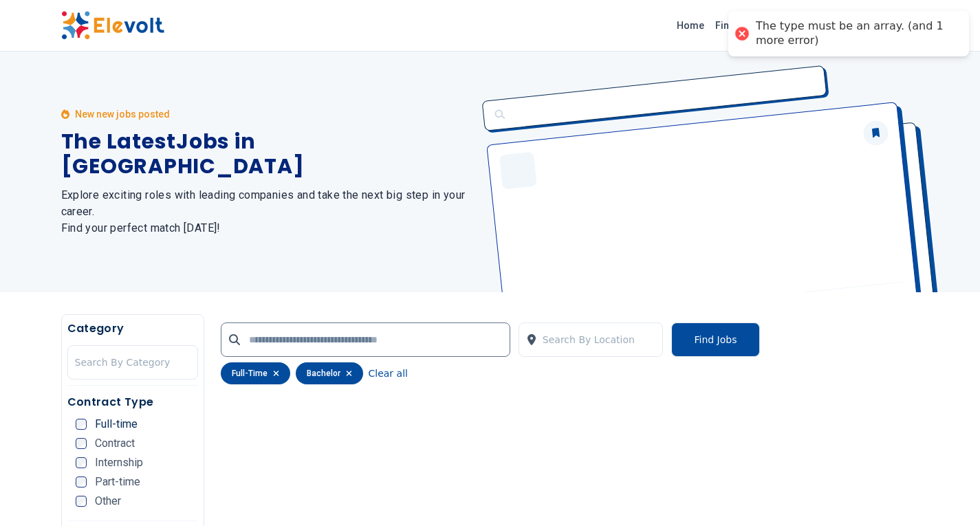 This screenshot has width=980, height=526. Describe the element at coordinates (81, 463) in the screenshot. I see `input: Internship` at that location.